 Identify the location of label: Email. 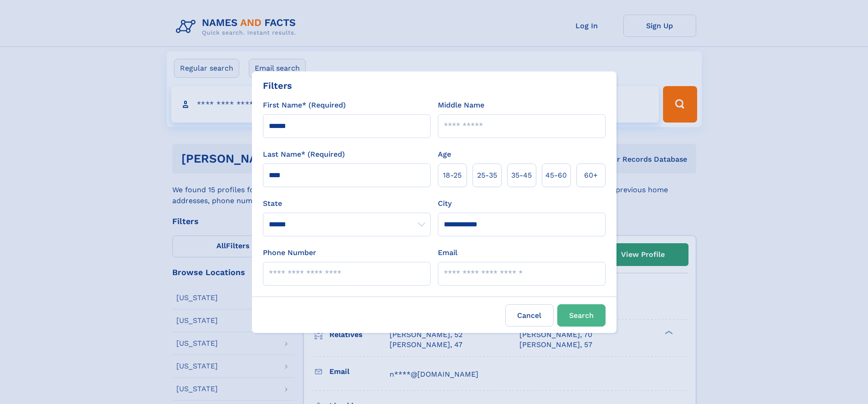
(448, 253).